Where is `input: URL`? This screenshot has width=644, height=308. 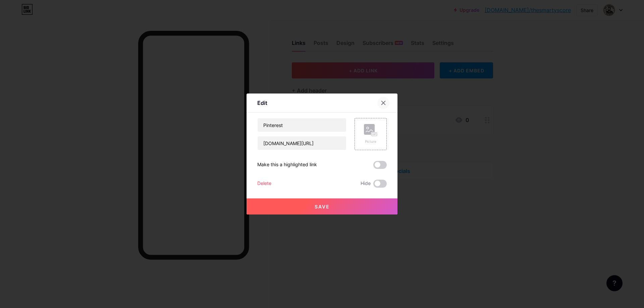
input: URL is located at coordinates (302, 143).